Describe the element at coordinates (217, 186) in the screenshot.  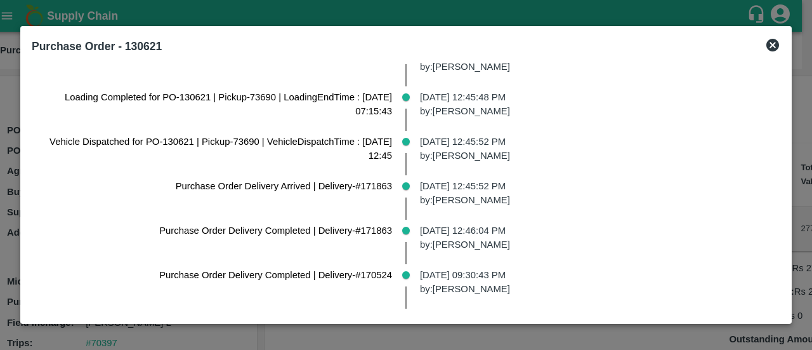
I see `p: Purchase Order Delivery Arrived | Delivery-#171863` at that location.